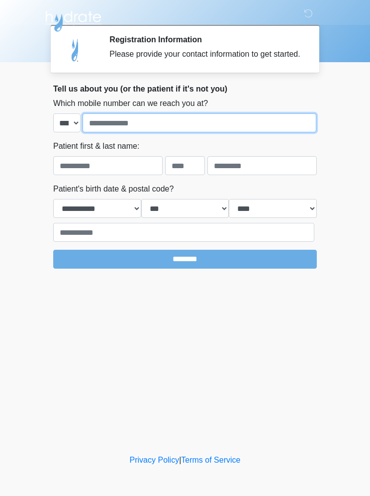 This screenshot has width=370, height=496. What do you see at coordinates (113, 189) in the screenshot?
I see `label: Patient's birth date & postal code?` at bounding box center [113, 189].